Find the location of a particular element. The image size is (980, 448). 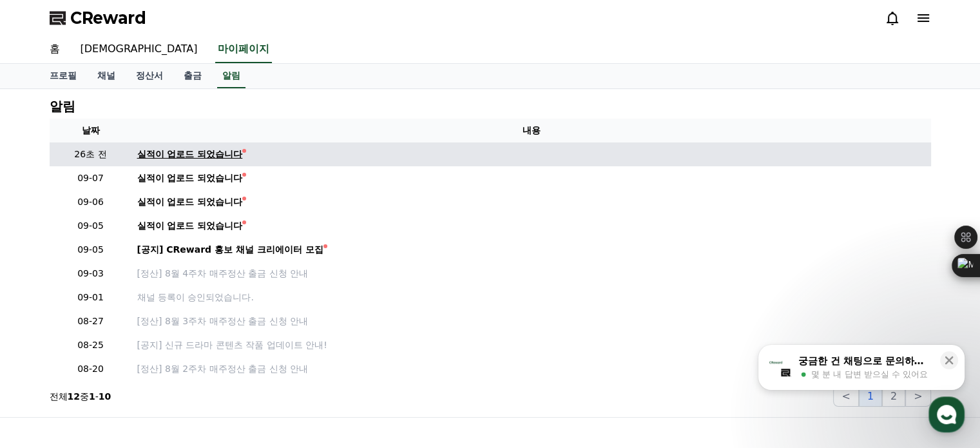

a: 설정 is located at coordinates (207, 357).